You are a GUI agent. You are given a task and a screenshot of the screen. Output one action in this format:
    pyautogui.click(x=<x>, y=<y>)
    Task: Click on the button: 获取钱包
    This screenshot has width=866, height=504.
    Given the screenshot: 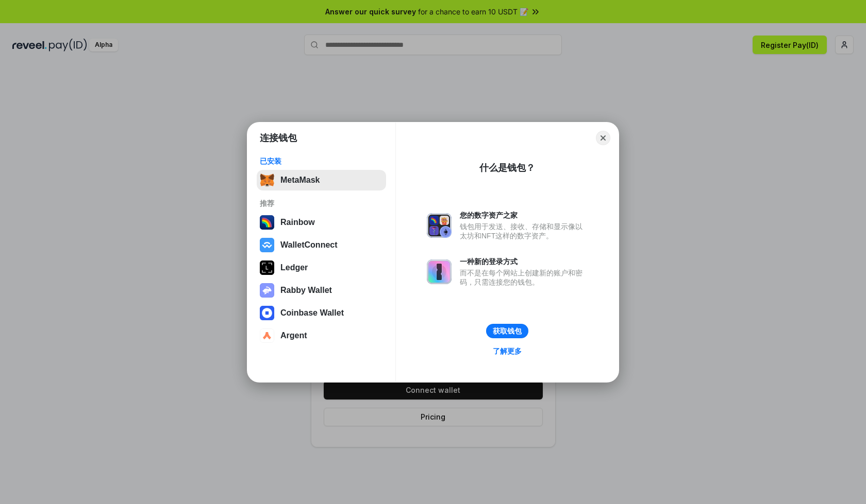 What is the action you would take?
    pyautogui.click(x=507, y=331)
    